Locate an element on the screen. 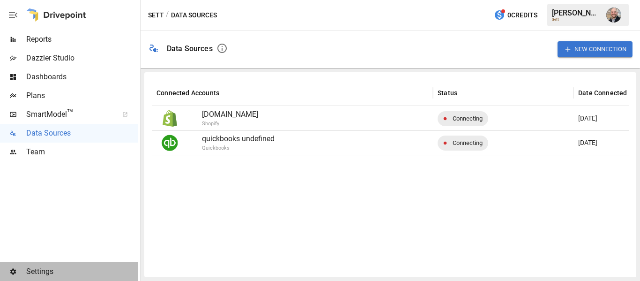 Image resolution: width=640 pixels, height=281 pixels. div: Date Connected is located at coordinates (602, 93).